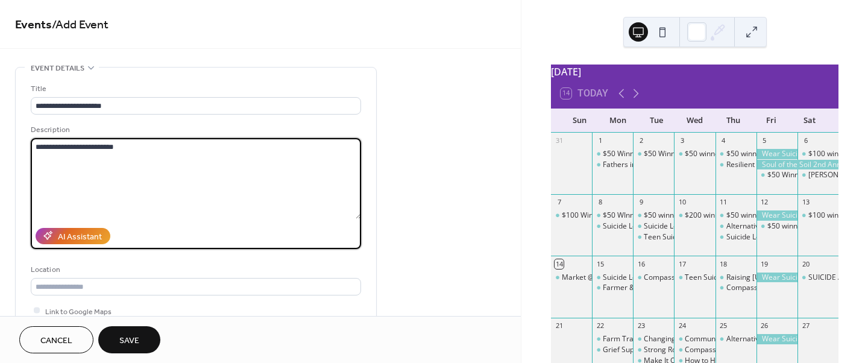 The image size is (868, 363). What do you see at coordinates (129, 341) in the screenshot?
I see `span: Save` at bounding box center [129, 341].